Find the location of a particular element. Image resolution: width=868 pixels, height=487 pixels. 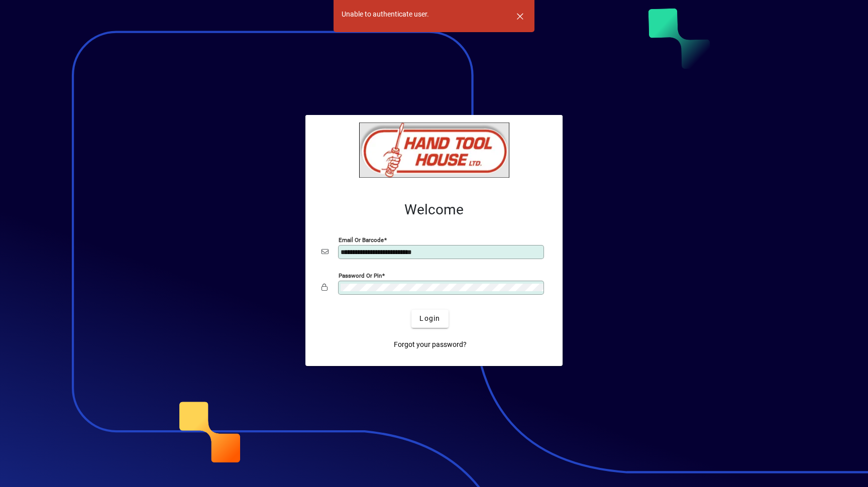

h2: Welcome is located at coordinates (434, 210).